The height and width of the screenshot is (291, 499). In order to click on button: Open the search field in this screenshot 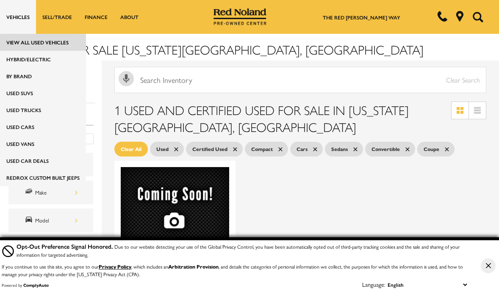, I will do `click(477, 17)`.